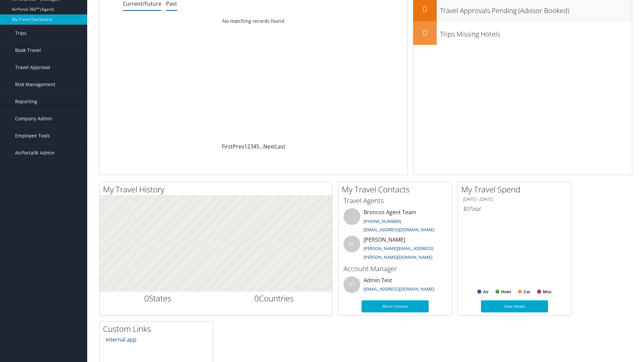  I want to click on li: Admin Test, so click(395, 287).